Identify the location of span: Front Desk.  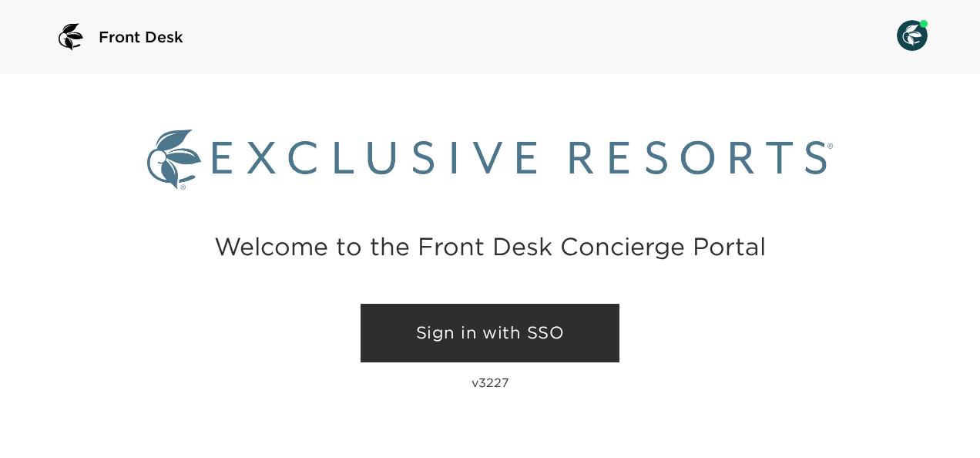
(141, 37).